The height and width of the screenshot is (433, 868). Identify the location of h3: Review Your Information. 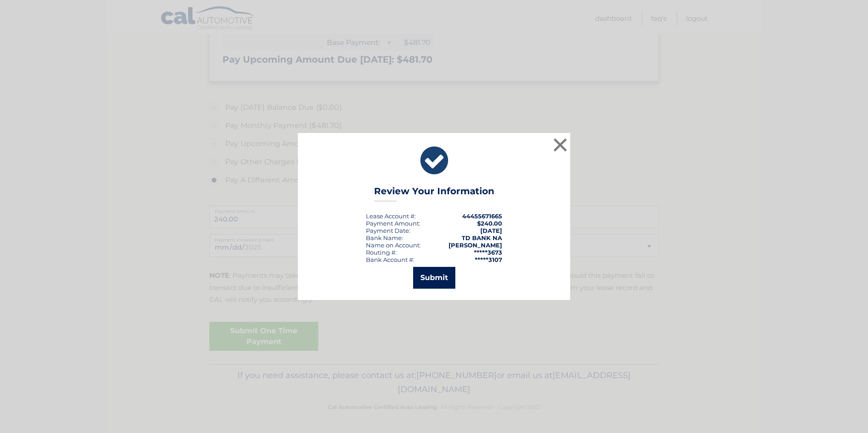
(434, 193).